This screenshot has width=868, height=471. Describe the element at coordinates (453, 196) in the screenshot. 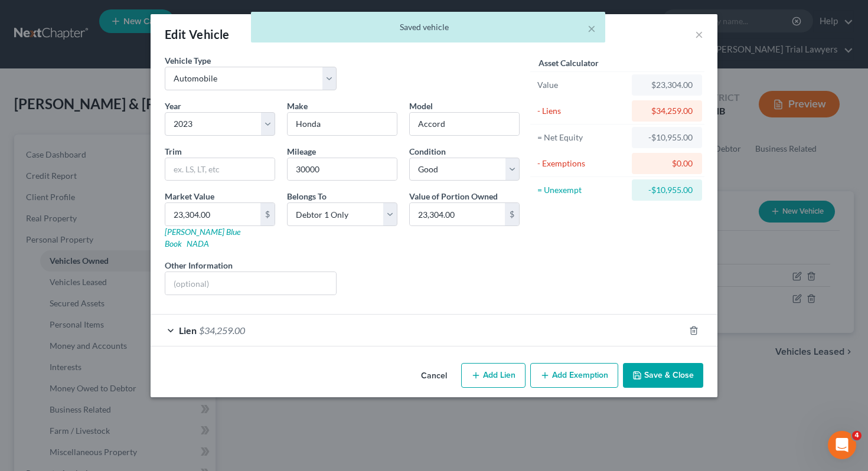

I see `label: Value of Portion Owned` at that location.